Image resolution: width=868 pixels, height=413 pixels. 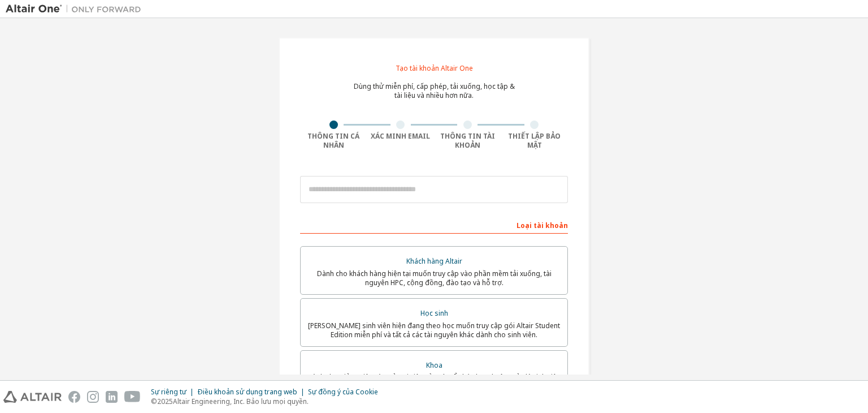 I want to click on img: Altair One, so click(x=76, y=9).